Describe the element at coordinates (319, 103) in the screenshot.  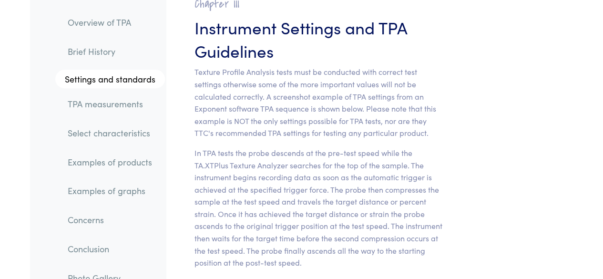
I see `p: Texture Profile Analysis tests must be conducted with correct test settings otherwise some of the...` at that location.